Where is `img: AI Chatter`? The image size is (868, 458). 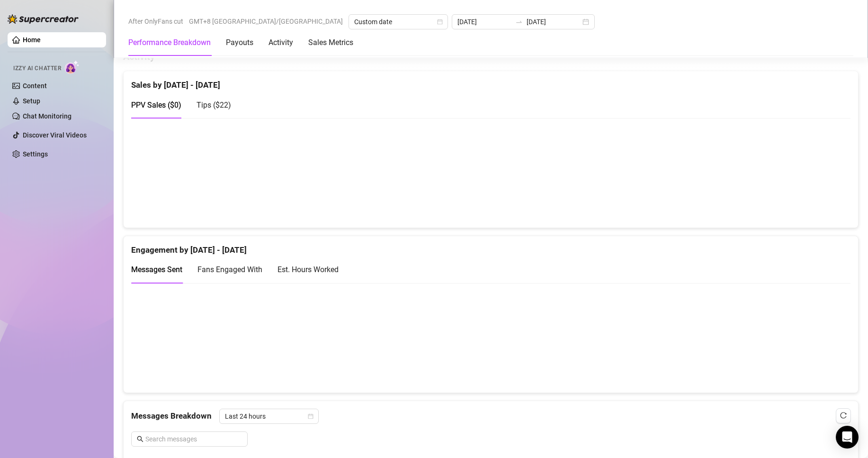 img: AI Chatter is located at coordinates (72, 67).